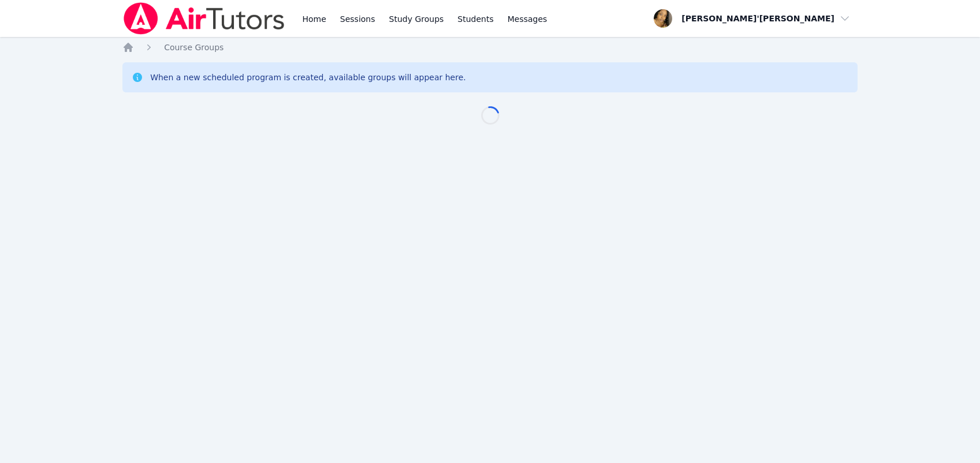  Describe the element at coordinates (307, 78) in the screenshot. I see `div: When a new scheduled program is created, available groups will appear here.` at that location.